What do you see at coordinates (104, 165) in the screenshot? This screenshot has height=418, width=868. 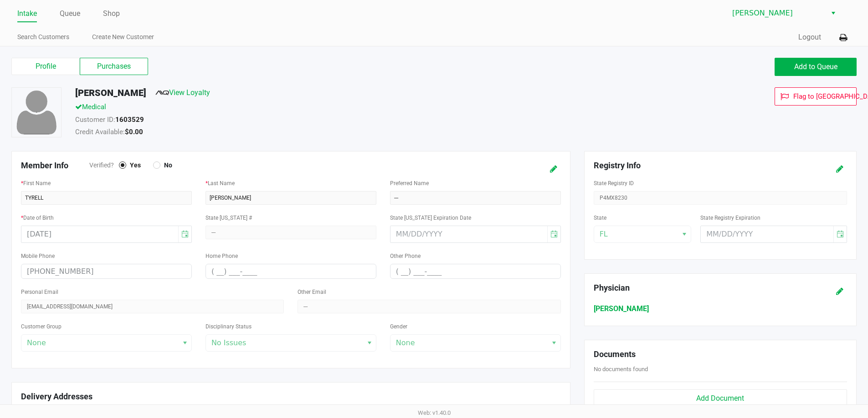 I see `span: Verified?` at bounding box center [104, 165].